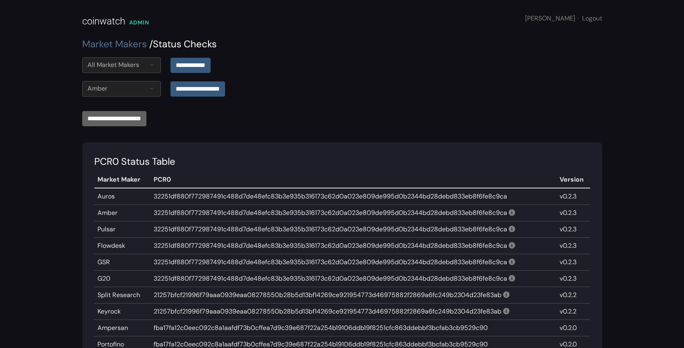 The height and width of the screenshot is (348, 684). What do you see at coordinates (122, 197) in the screenshot?
I see `td: Auros` at bounding box center [122, 197].